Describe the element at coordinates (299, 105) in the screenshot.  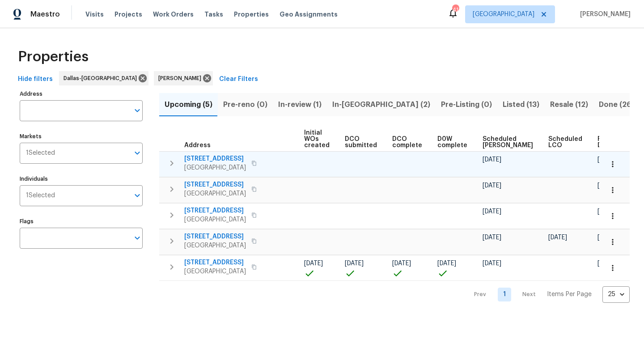
I see `span: In-review (1)` at that location.